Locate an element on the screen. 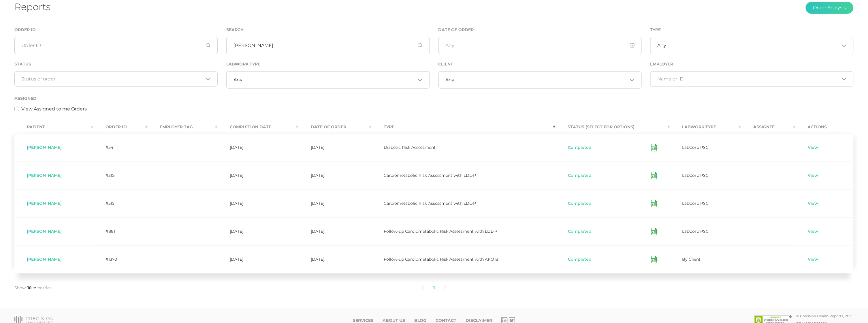  th: Employer Tag : activate to sort column ascending is located at coordinates (183, 127).